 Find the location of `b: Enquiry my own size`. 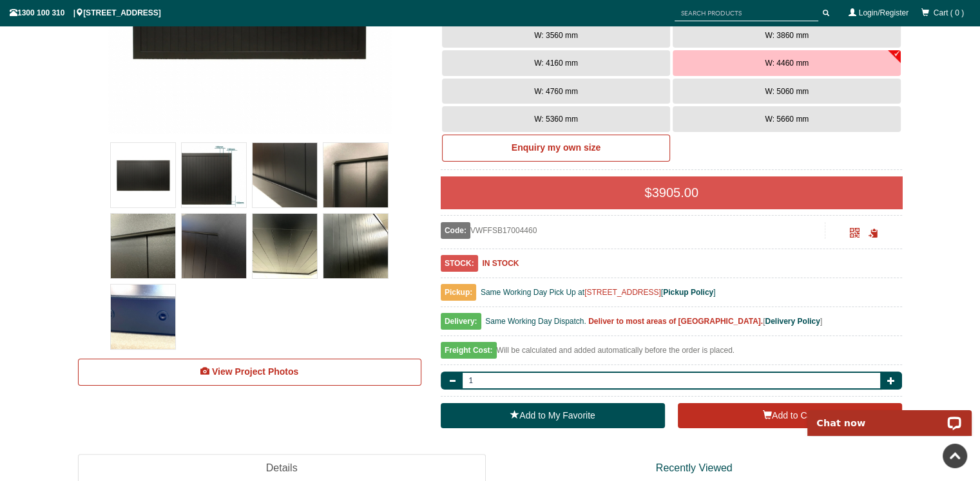

b: Enquiry my own size is located at coordinates (556, 147).